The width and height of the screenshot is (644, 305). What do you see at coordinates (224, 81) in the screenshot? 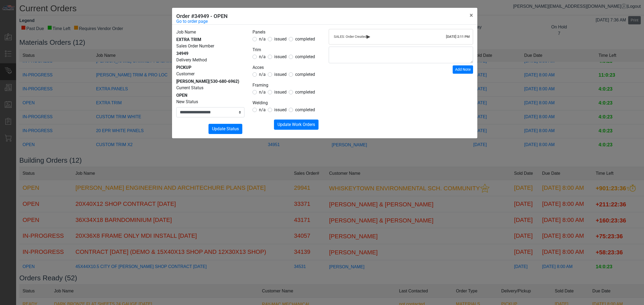
I see `span: (530-680-6962)` at bounding box center [224, 81].